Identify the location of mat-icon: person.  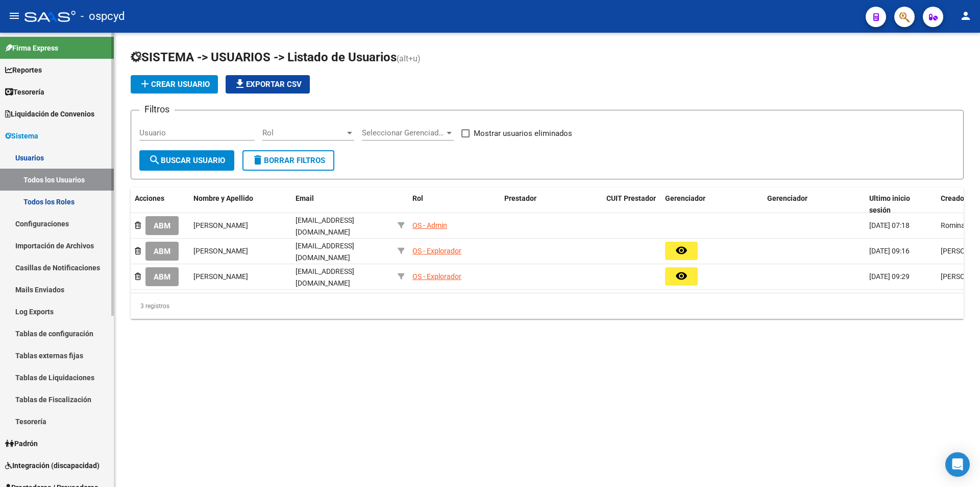
(966, 16).